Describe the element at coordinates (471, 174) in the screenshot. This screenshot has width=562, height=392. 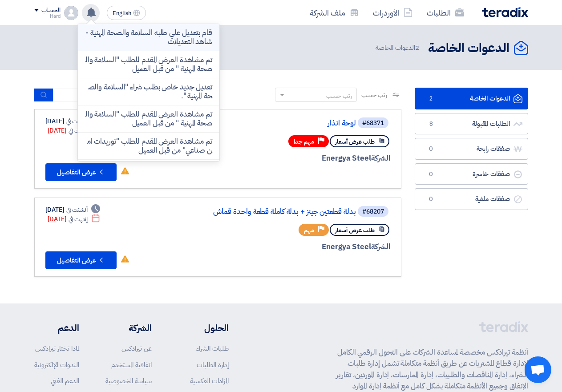
I see `a: صفقات خاسرة0` at that location.